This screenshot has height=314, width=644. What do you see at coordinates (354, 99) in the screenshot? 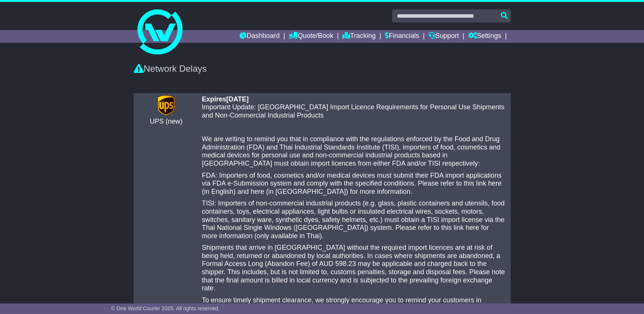
I see `div: Expires` at bounding box center [354, 99].